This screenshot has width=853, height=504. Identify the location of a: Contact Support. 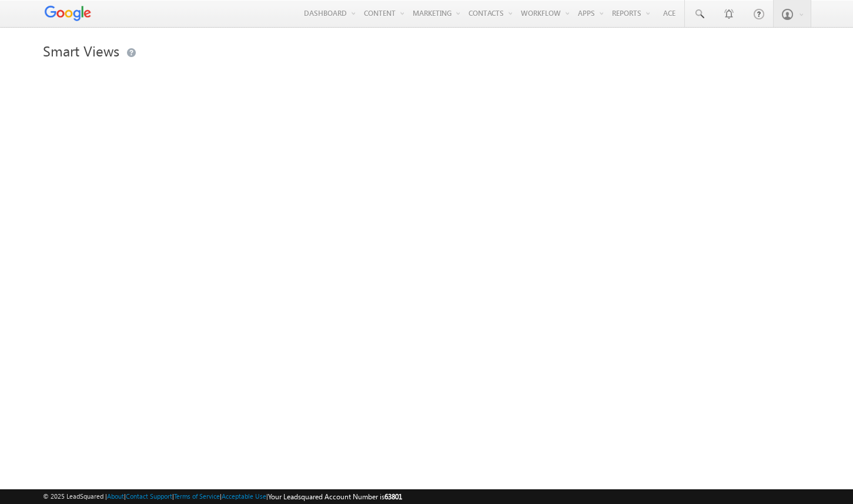
(149, 496).